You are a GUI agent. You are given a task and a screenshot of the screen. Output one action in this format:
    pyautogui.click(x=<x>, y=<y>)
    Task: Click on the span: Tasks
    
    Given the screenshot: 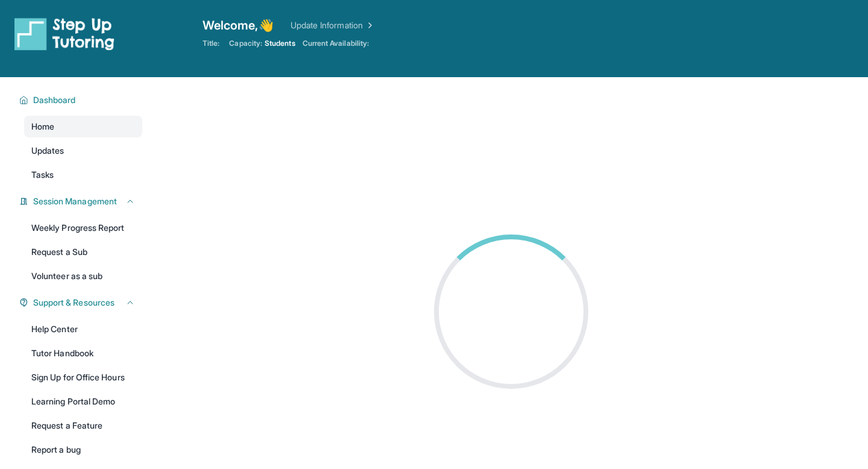 What is the action you would take?
    pyautogui.click(x=42, y=175)
    